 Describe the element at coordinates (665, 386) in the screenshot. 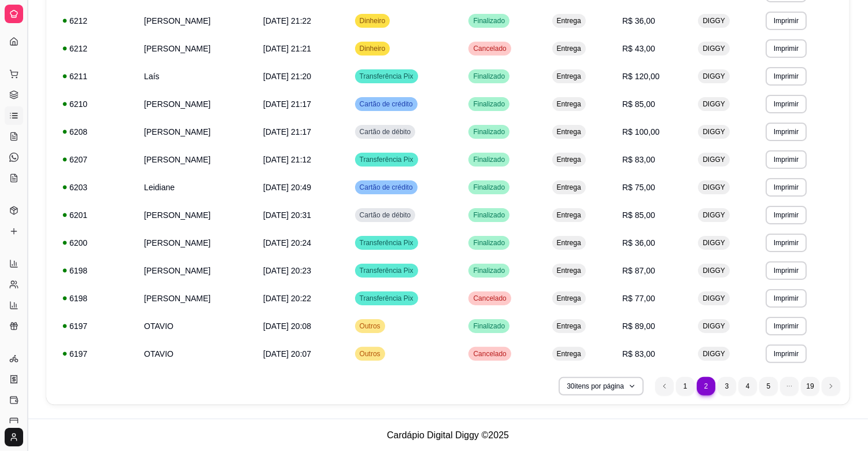

I see `li: previous page button` at that location.